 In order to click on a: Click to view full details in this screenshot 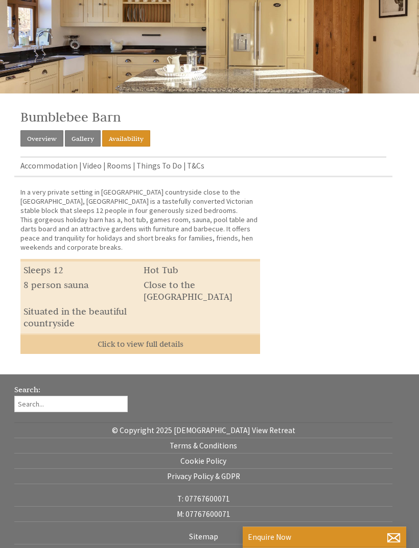, I will do `click(140, 344)`.